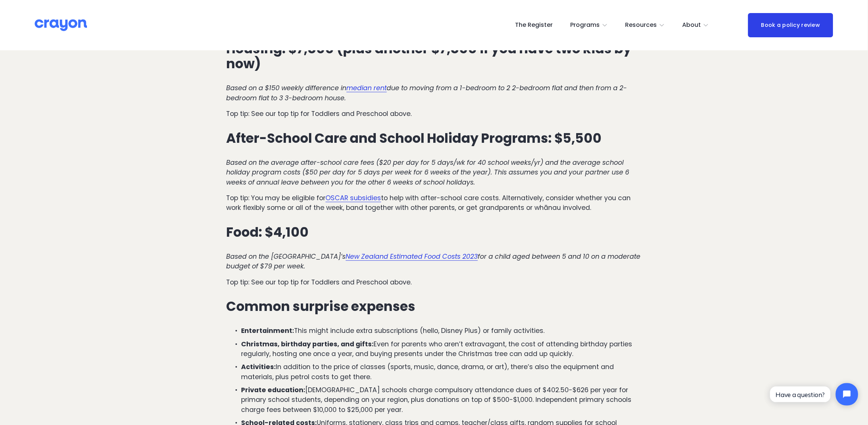 This screenshot has height=425, width=868. I want to click on button: Open chat widget, so click(83, 17).